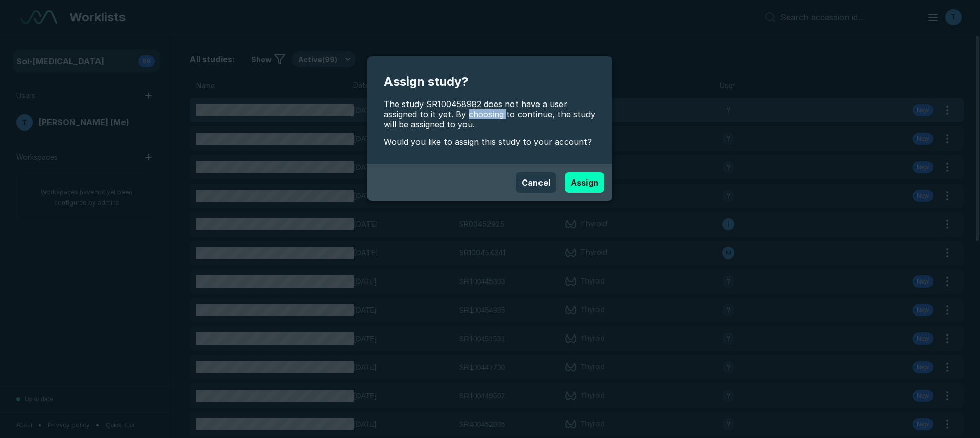 Image resolution: width=980 pixels, height=438 pixels. What do you see at coordinates (490, 128) in the screenshot?
I see `div: modal` at bounding box center [490, 128].